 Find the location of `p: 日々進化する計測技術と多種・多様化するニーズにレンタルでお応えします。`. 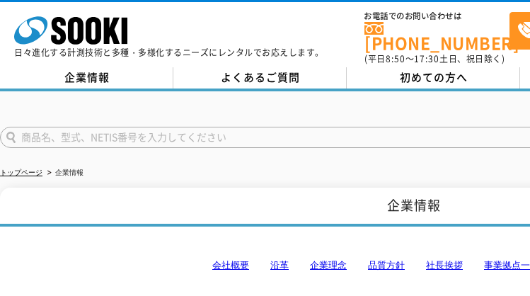

p: 日々進化する計測技術と多種・多様化するニーズにレンタルでお応えします。 is located at coordinates (169, 52).